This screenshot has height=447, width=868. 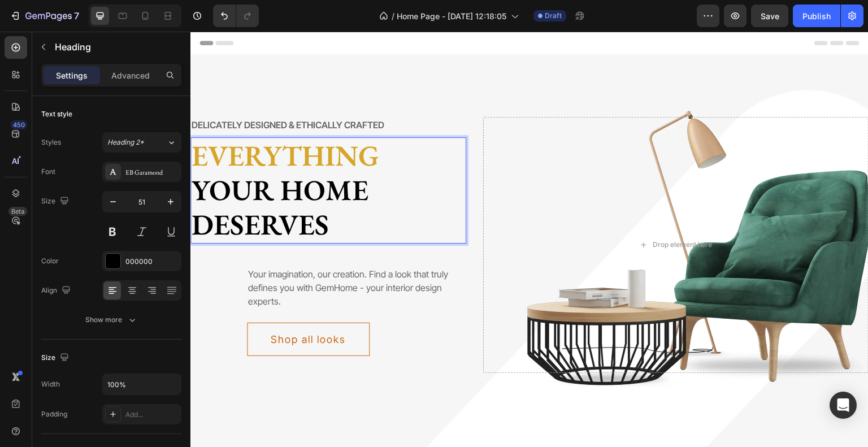 What do you see at coordinates (152, 172) in the screenshot?
I see `div: EB Garamond` at bounding box center [152, 172].